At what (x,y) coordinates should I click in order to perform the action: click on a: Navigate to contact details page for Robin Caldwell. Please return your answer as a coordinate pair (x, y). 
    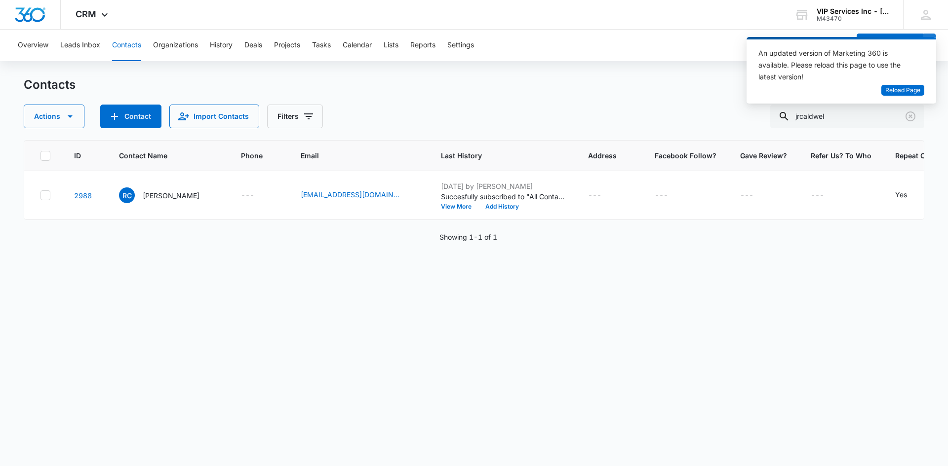
    Looking at the image, I should click on (83, 195).